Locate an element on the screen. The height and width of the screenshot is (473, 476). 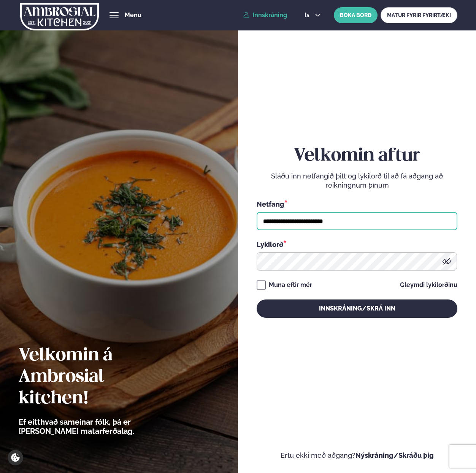
p: Sláðu inn netfangið þitt og lykilorð til að fá aðgang að reikningnum þínum is located at coordinates (357, 181).